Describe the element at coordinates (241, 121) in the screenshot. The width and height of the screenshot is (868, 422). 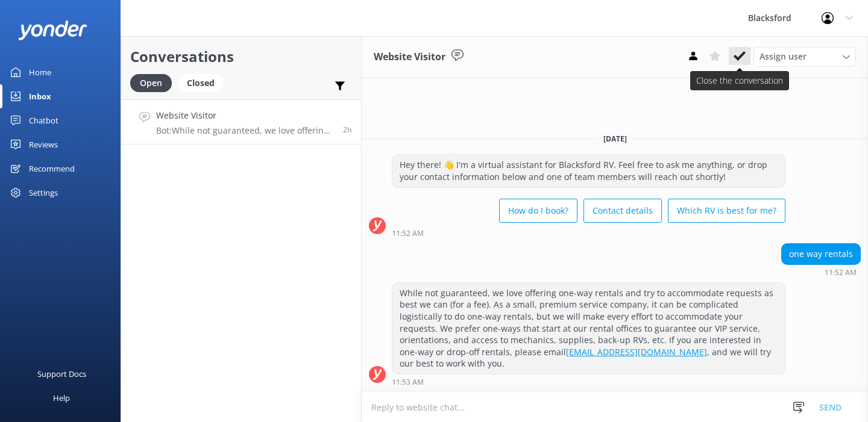
I see `a: Website VisitorBot:While not guaranteed, we love offering one-way rentals and try to accommodate ...` at that location.